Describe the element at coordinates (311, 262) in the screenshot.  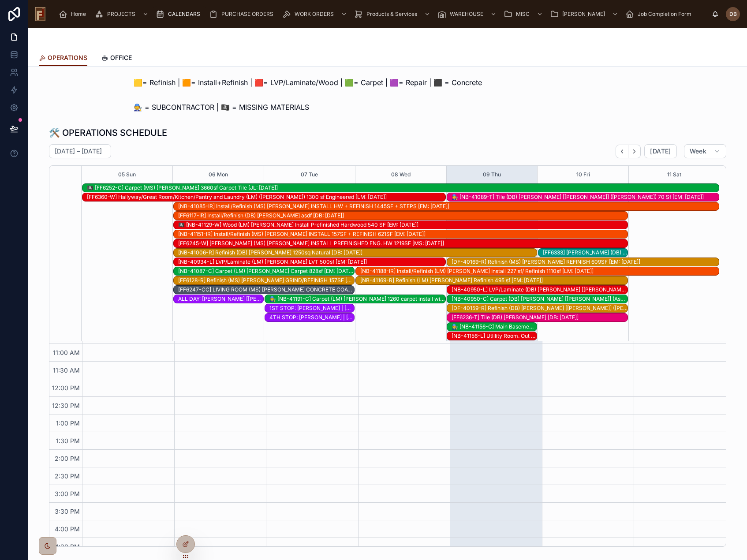
I see `div: [NB-40934-L] LVP/Laminate (LM) Kim Praefke LVT 500sf [EM: 09-03-25]` at that location.